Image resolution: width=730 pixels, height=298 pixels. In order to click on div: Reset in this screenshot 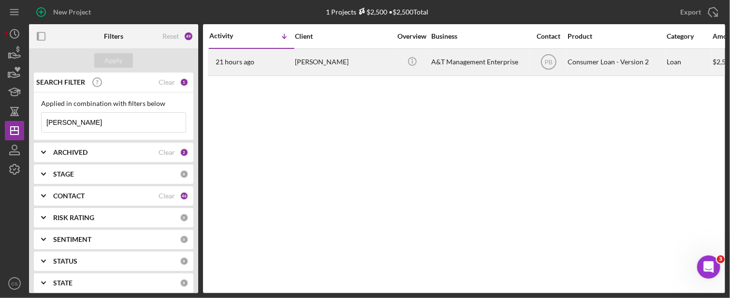, I will do `click(171, 36)`.